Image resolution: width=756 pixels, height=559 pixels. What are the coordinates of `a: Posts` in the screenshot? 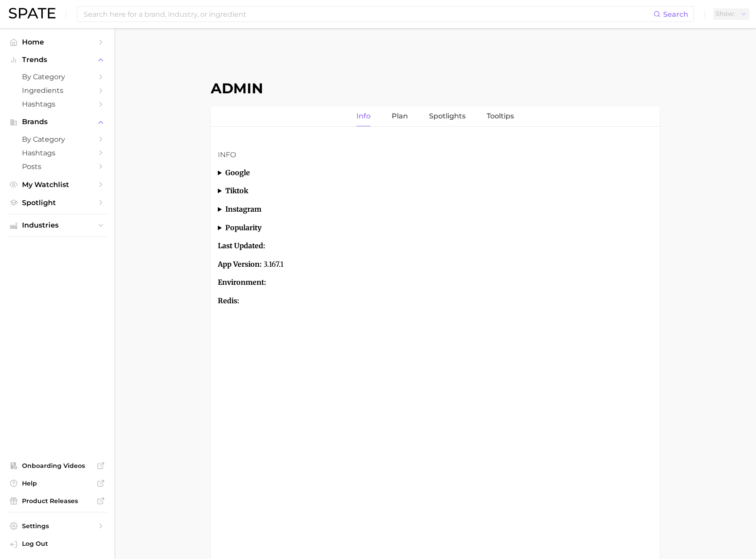 It's located at (57, 166).